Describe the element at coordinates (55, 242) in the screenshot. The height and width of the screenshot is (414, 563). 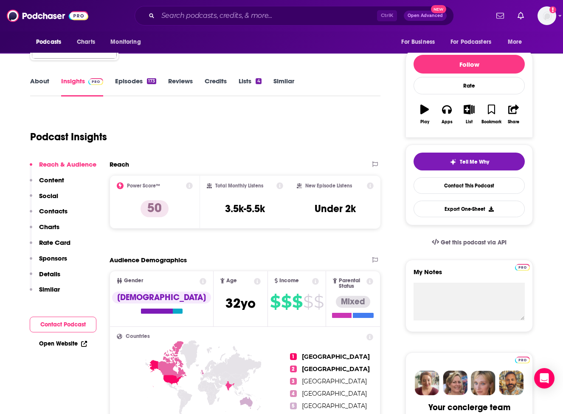
I see `p: Rate Card` at that location.